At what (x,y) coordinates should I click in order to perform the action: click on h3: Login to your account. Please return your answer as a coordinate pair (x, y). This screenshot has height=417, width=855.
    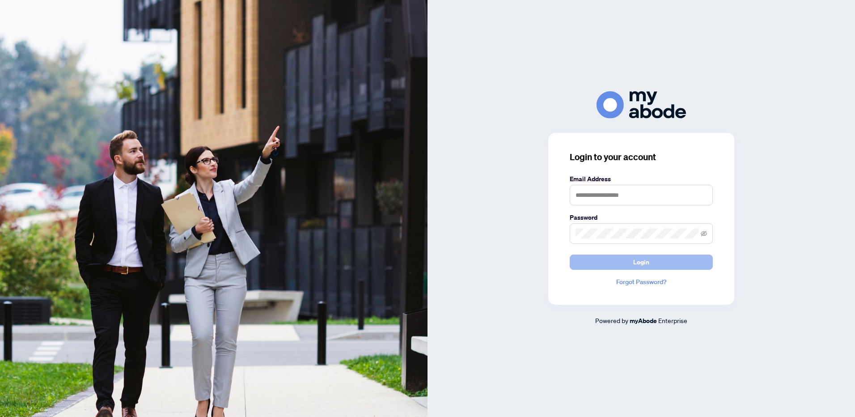
    Looking at the image, I should click on (641, 157).